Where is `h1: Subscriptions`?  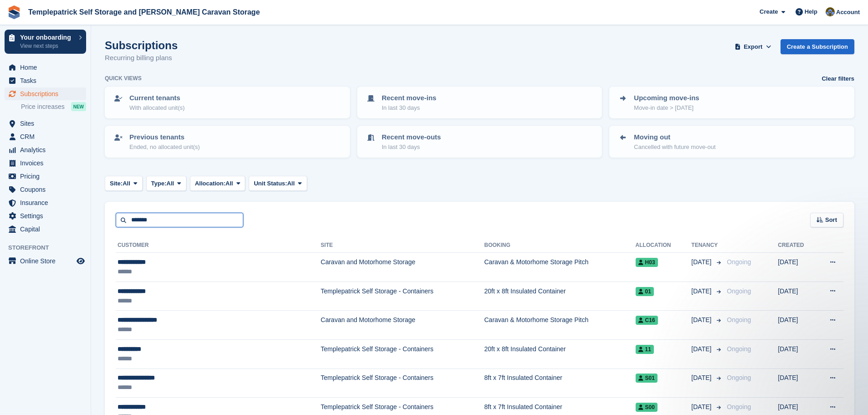 h1: Subscriptions is located at coordinates (141, 45).